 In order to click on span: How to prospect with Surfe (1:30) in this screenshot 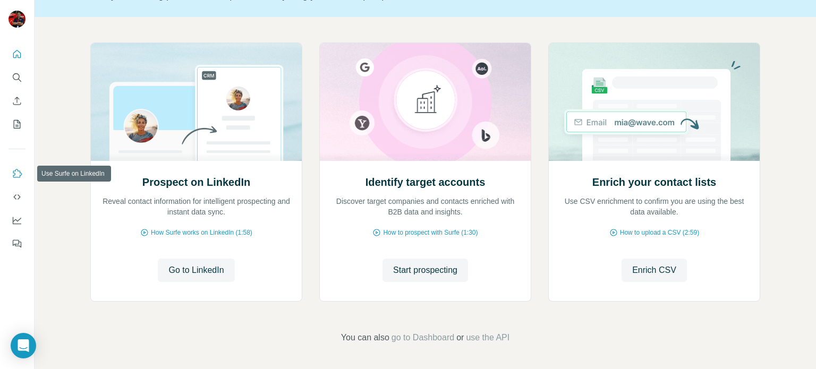, I will do `click(430, 233)`.